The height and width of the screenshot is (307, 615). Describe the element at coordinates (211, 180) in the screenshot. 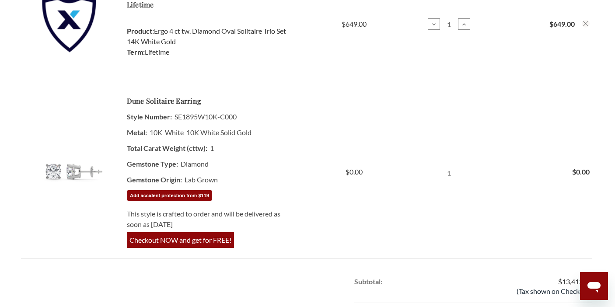

I see `dd: Lab Grown` at that location.